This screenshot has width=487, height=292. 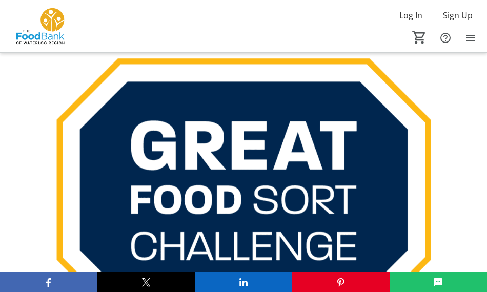 What do you see at coordinates (446, 38) in the screenshot?
I see `button: Help` at bounding box center [446, 38].